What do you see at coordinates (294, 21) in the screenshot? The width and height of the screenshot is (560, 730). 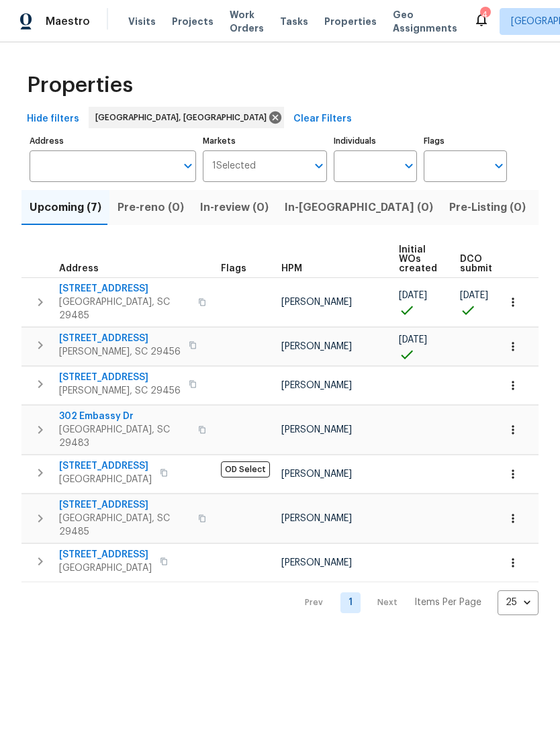 I see `span: Tasks` at bounding box center [294, 21].